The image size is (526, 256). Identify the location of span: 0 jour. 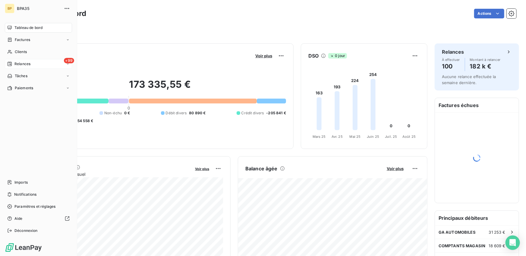
(338, 56).